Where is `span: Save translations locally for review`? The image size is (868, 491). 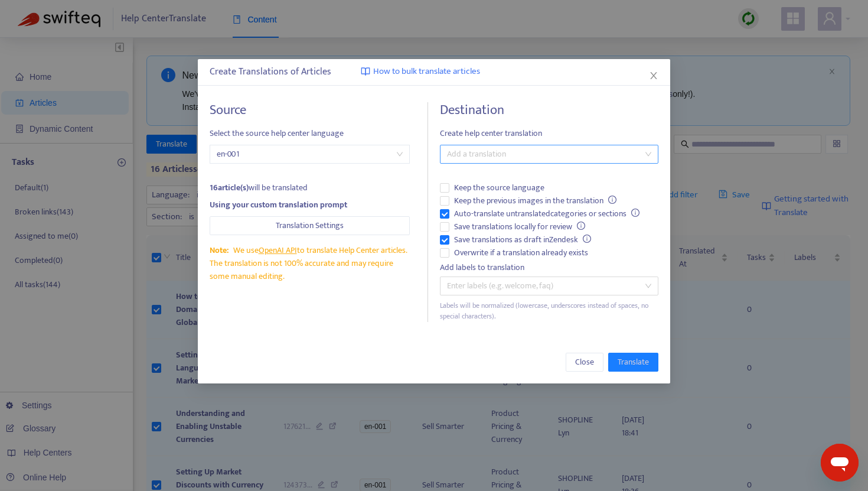 span: Save translations locally for review is located at coordinates (520, 227).